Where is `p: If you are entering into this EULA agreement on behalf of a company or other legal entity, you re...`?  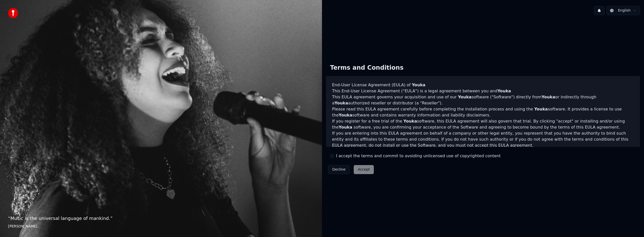
p: If you are entering into this EULA agreement on behalf of a company or other legal entity, you re... is located at coordinates (483, 139).